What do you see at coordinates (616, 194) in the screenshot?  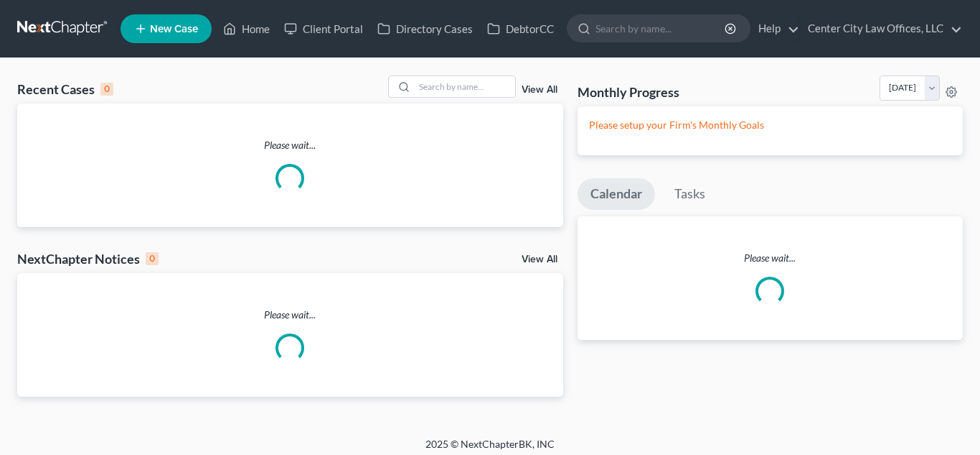 I see `a: Calendar` at bounding box center [616, 194].